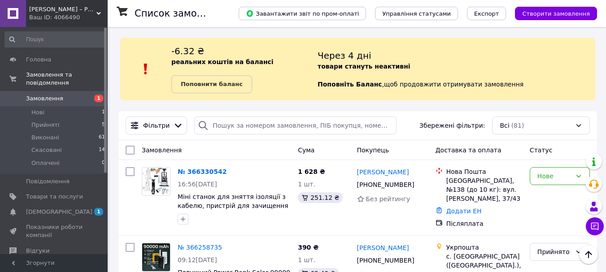 The image size is (606, 272). I want to click on span: Міні станок для зняття ізоляції з кабелю, пристрій для зачищення дротів з міді та алюмінію 1-25 мм, so click(233, 206).